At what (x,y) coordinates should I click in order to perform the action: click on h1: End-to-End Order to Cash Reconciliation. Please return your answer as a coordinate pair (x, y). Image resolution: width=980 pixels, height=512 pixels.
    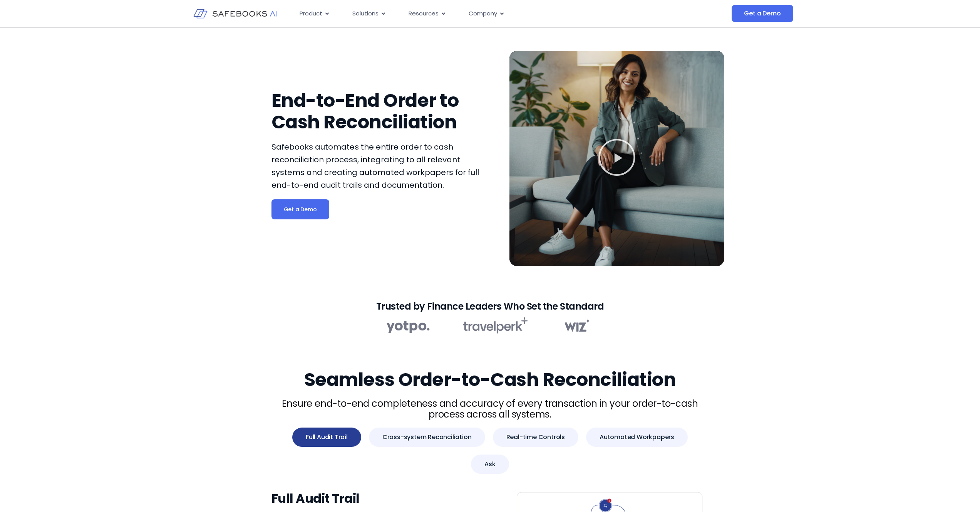
    Looking at the image, I should click on (379, 111).